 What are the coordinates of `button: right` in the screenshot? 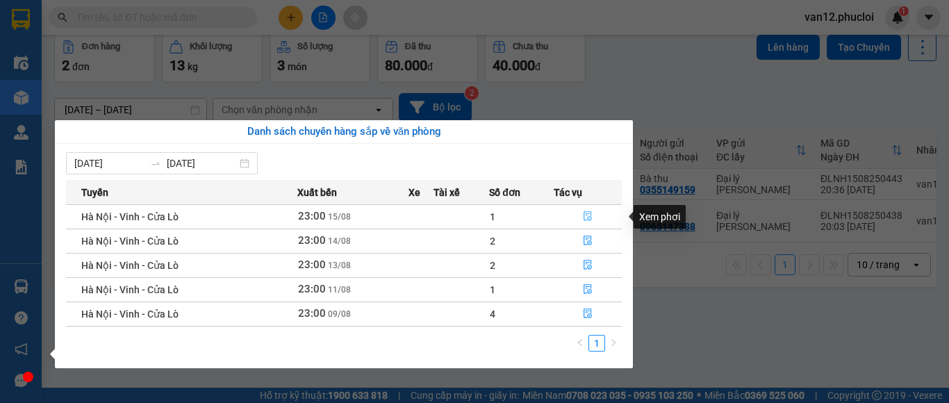 It's located at (614, 343).